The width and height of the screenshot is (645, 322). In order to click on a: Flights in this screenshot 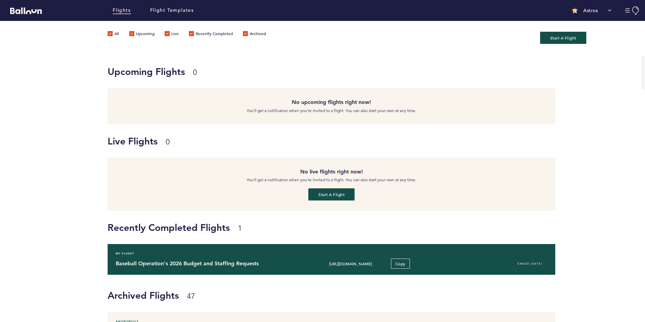, I will do `click(121, 10)`.